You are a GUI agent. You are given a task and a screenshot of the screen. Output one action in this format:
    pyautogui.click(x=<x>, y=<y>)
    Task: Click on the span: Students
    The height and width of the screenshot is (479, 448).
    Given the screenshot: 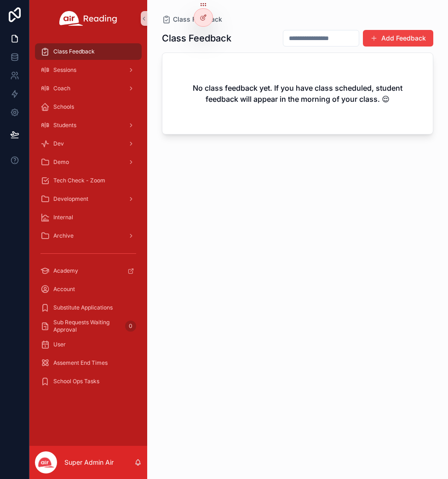 What is the action you would take?
    pyautogui.click(x=65, y=126)
    